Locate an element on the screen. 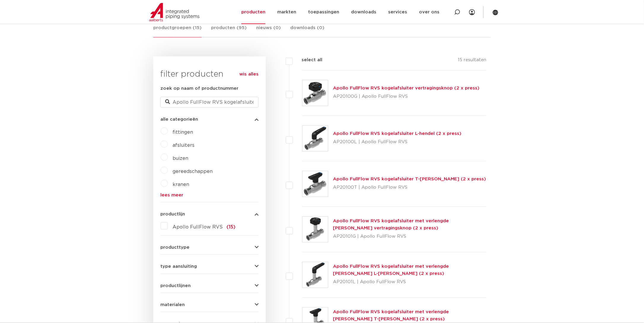  span: materialen is located at coordinates (173, 304).